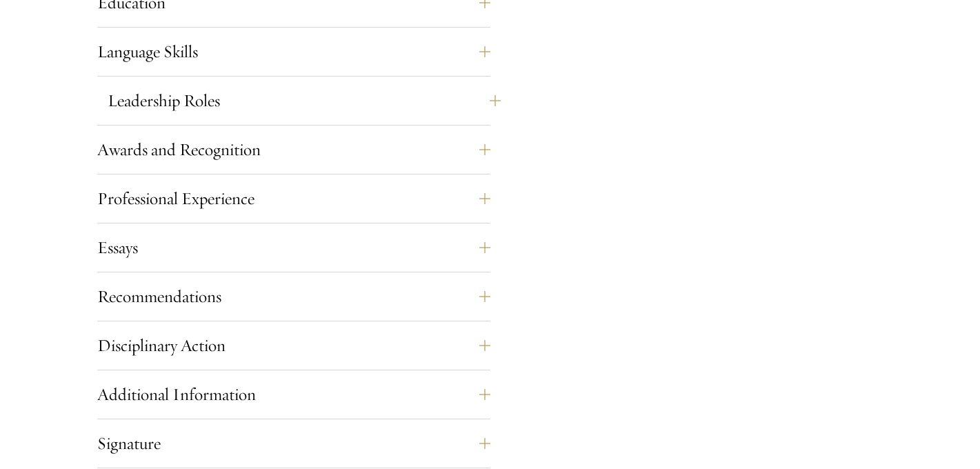 This screenshot has width=980, height=469. I want to click on button: Leadership Roles, so click(305, 101).